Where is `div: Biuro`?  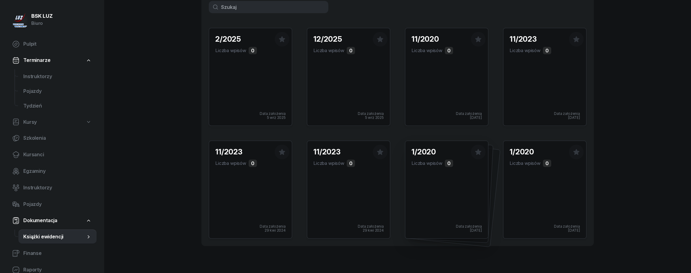 div: Biuro is located at coordinates (42, 23).